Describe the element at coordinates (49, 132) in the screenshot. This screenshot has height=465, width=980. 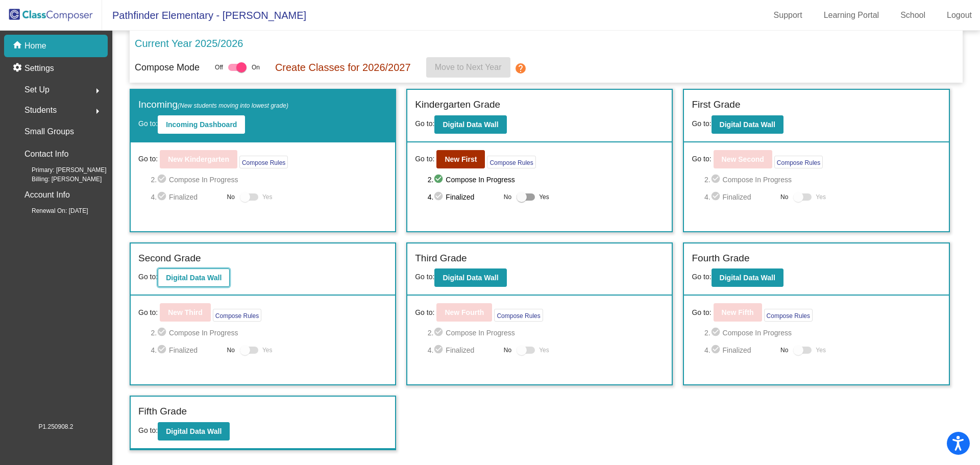
I see `p: Small Groups` at that location.